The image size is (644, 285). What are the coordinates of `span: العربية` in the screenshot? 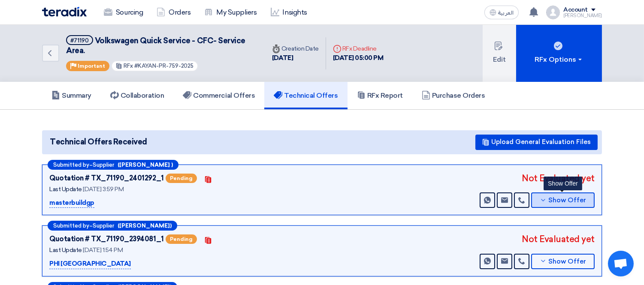 It's located at (506, 13).